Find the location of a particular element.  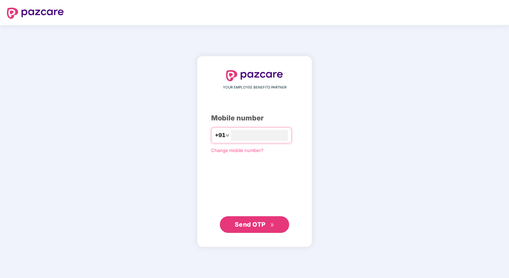

span: down is located at coordinates (228, 135).